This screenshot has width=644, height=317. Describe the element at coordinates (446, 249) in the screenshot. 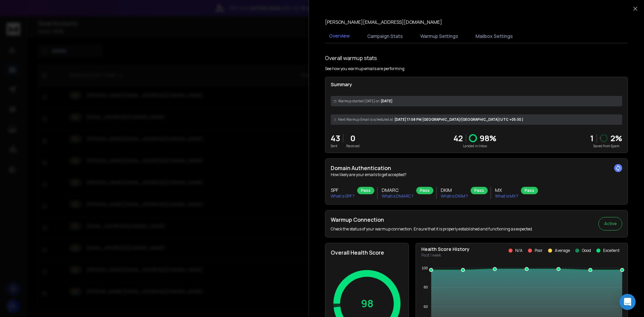

I see `p: Health Score History` at that location.